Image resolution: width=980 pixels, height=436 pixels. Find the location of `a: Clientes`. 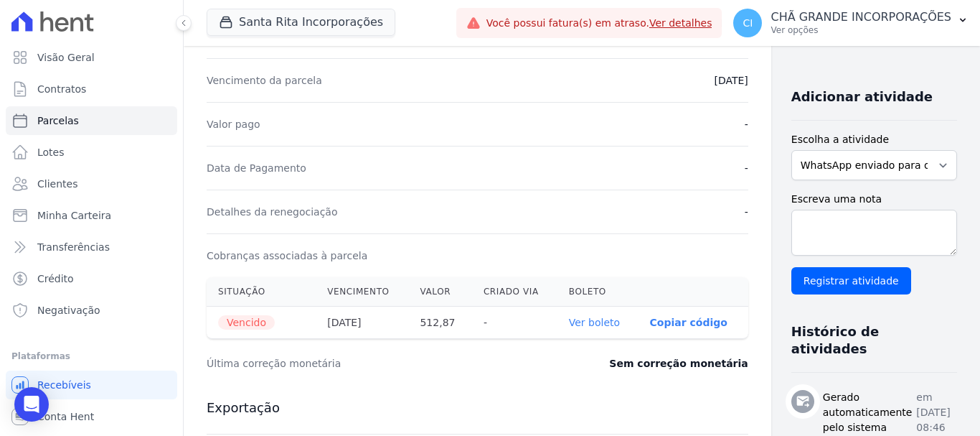

a: Clientes is located at coordinates (91, 183).